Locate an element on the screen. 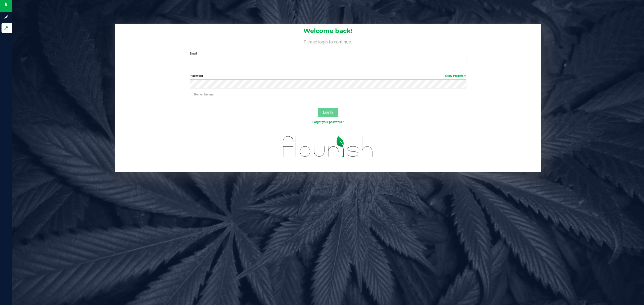 This screenshot has height=305, width=644. a: Show Password is located at coordinates (456, 76).